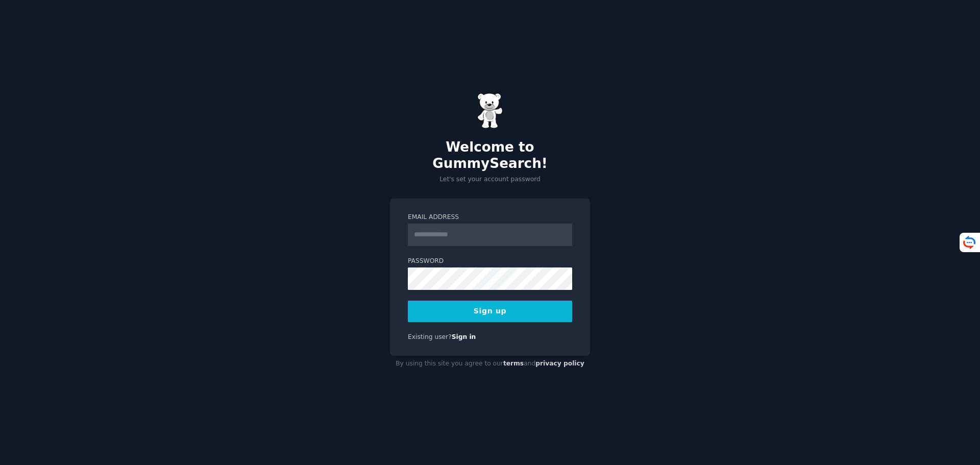 Image resolution: width=980 pixels, height=465 pixels. Describe the element at coordinates (490, 110) in the screenshot. I see `img: Gummy Bear` at that location.